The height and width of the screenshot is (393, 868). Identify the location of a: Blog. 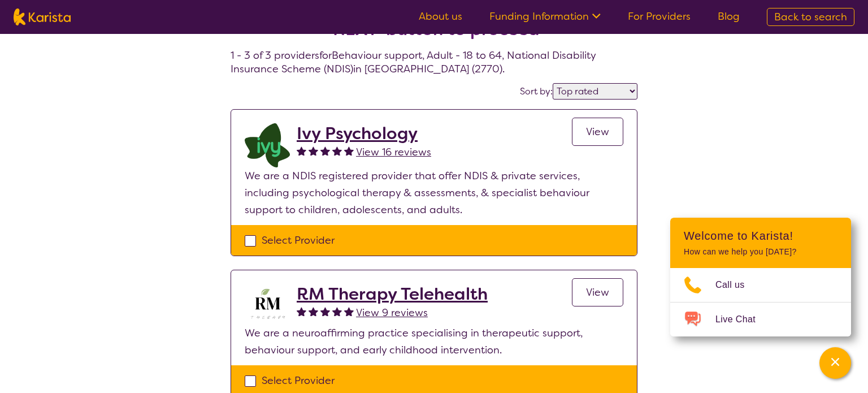
(728, 16).